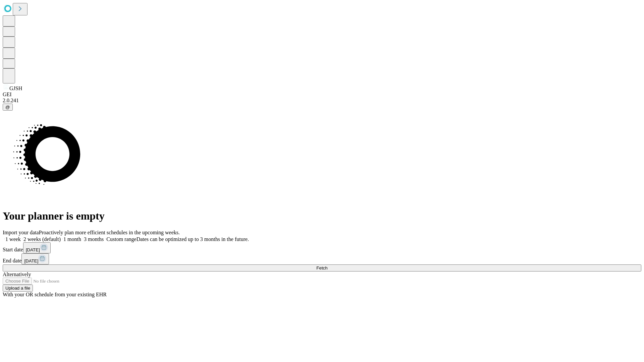 The width and height of the screenshot is (644, 362). Describe the element at coordinates (15, 88) in the screenshot. I see `span: GJSH` at that location.